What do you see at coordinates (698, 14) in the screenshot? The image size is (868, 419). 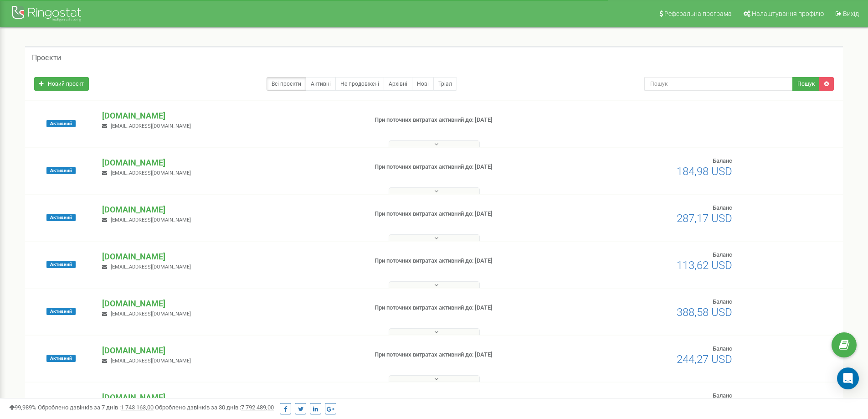 I see `span: Реферальна програма` at bounding box center [698, 14].